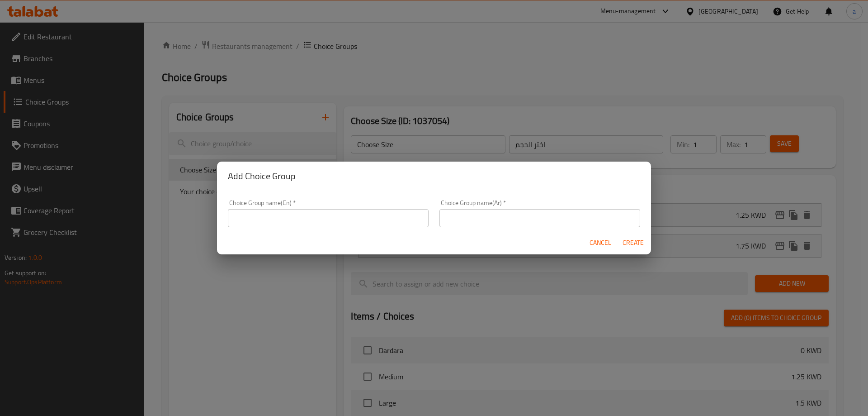 The image size is (868, 416). I want to click on input: Please enter Choice Group name(en), so click(329, 218).